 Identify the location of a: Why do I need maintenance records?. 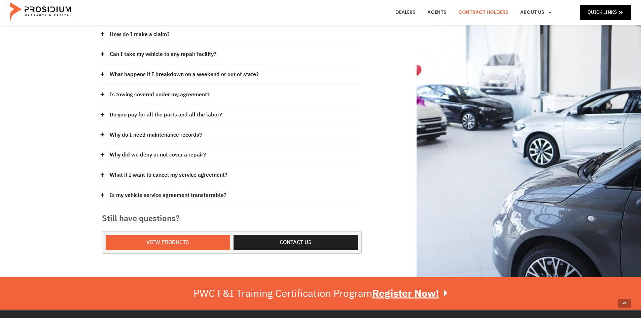
(156, 135).